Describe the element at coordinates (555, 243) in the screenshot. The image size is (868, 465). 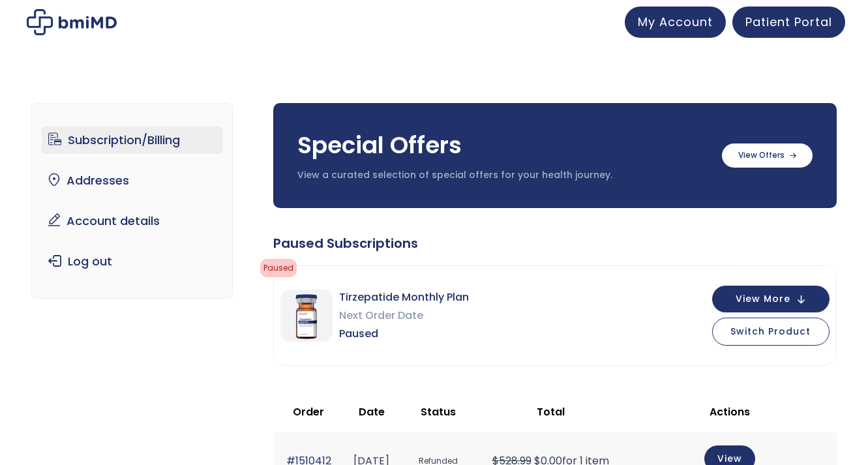
I see `div: Paused Subscriptions` at that location.